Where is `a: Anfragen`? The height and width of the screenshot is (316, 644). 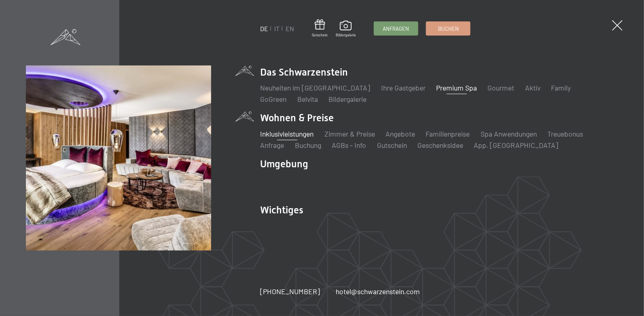
a: Anfragen is located at coordinates (396, 28).